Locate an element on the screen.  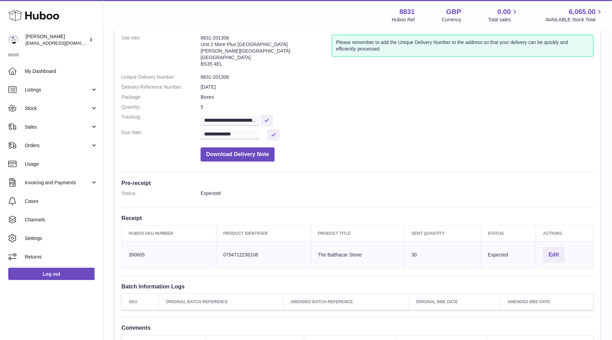
span: Orders is located at coordinates (57, 146).